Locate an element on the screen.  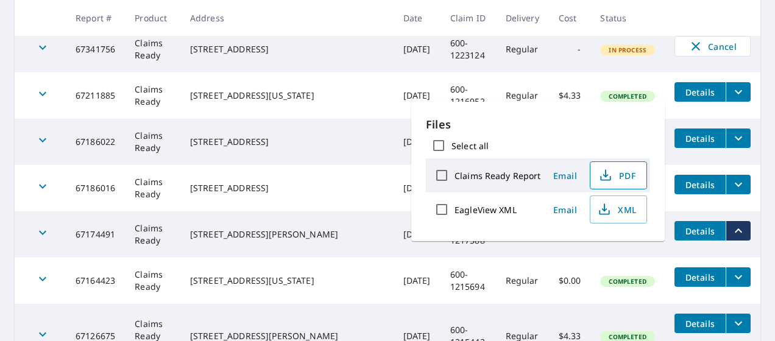
span: Cancel is located at coordinates (712, 46).